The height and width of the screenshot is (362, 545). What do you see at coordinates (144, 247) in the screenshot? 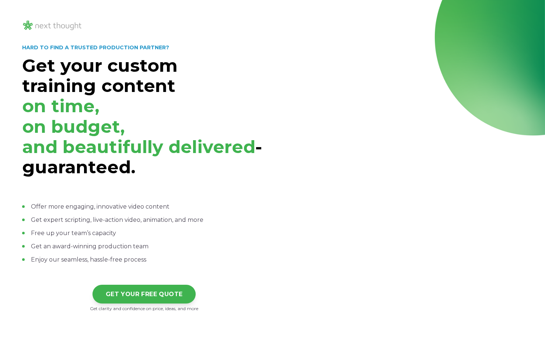
I see `li: Get an award-winning production team` at bounding box center [144, 247].